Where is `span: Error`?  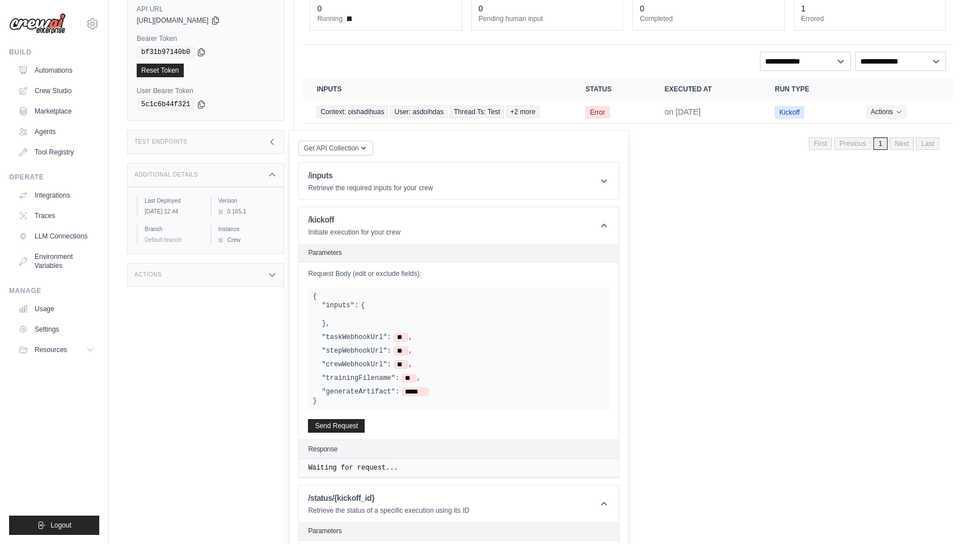 span: Error is located at coordinates (597, 113).